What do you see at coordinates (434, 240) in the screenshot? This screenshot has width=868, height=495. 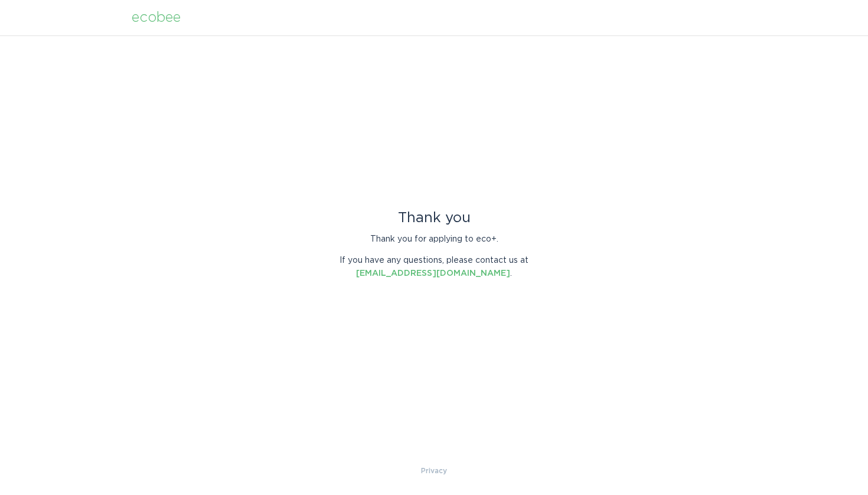 I see `p: Thank you for applying to eco+.` at bounding box center [434, 240].